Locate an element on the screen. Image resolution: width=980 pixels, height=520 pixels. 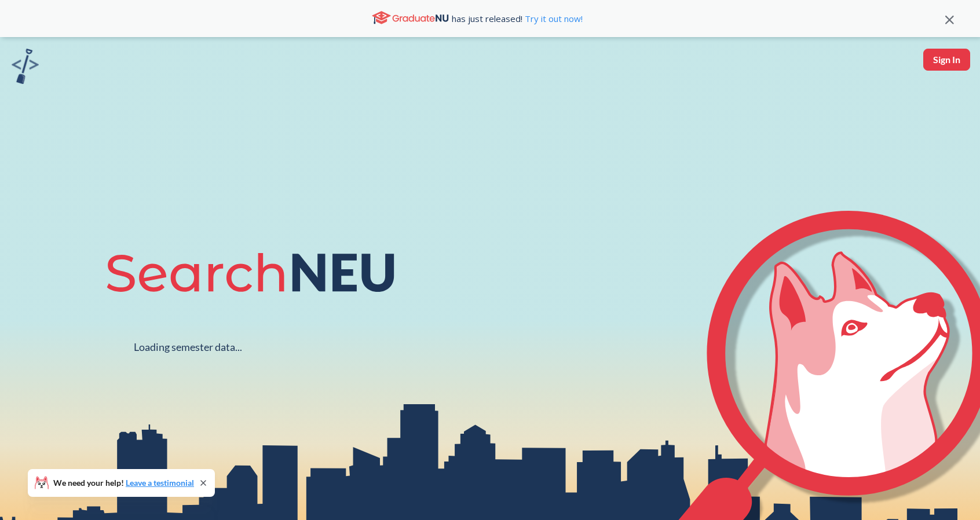
span: has just released! is located at coordinates (517, 19).